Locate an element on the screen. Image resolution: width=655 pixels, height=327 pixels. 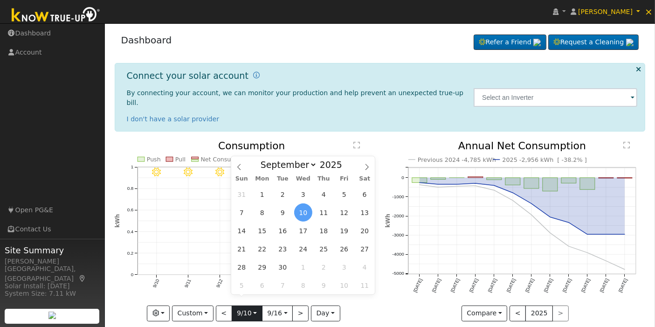
span: September 6, 2025 is located at coordinates (364, 194).